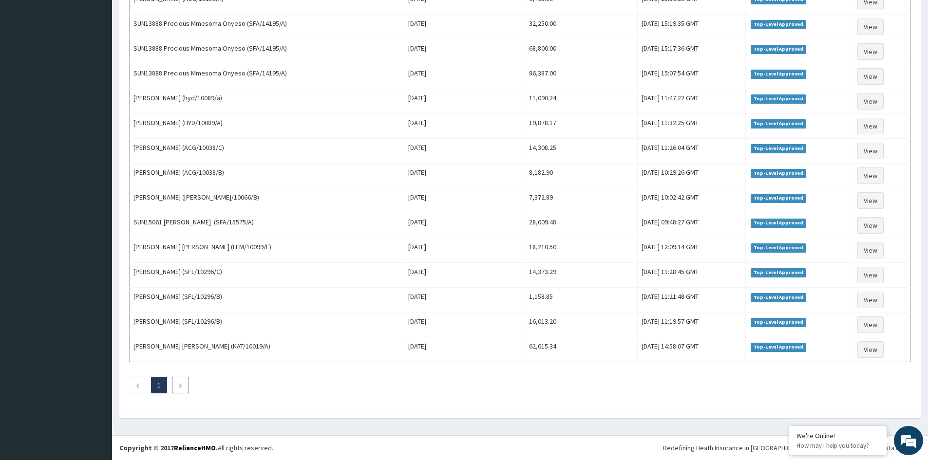 This screenshot has width=928, height=460. What do you see at coordinates (107, 61) in the screenshot?
I see `div: Chat with us now` at bounding box center [107, 61].